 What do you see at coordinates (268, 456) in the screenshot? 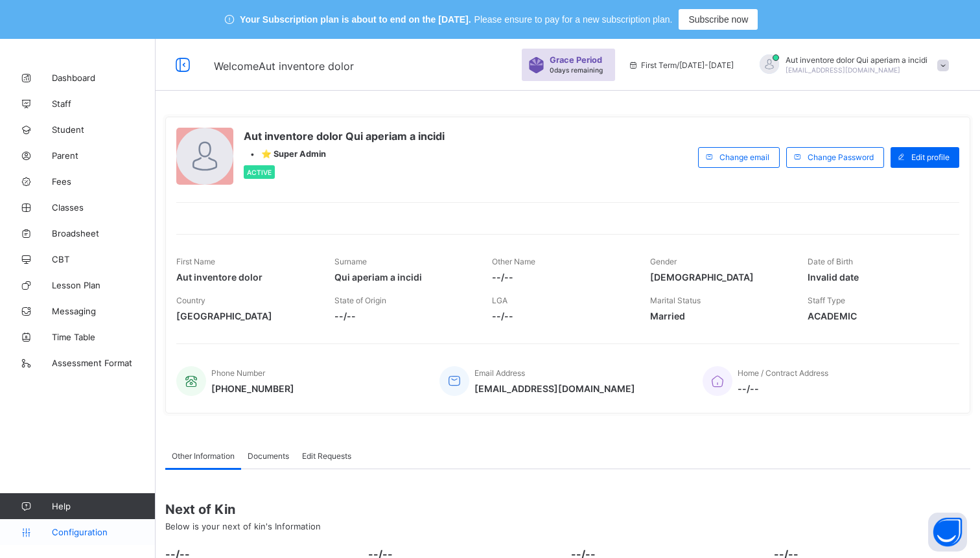
I see `span: Documents` at bounding box center [268, 456].